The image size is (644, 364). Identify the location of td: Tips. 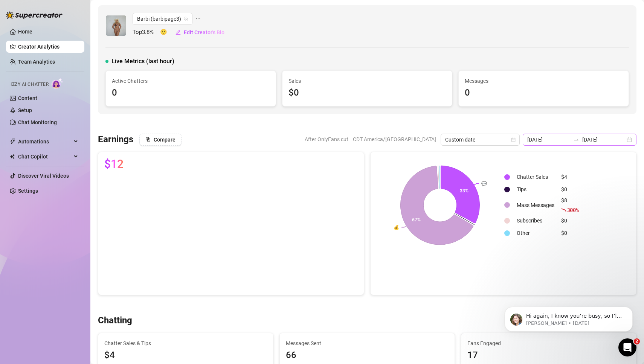
(535, 190).